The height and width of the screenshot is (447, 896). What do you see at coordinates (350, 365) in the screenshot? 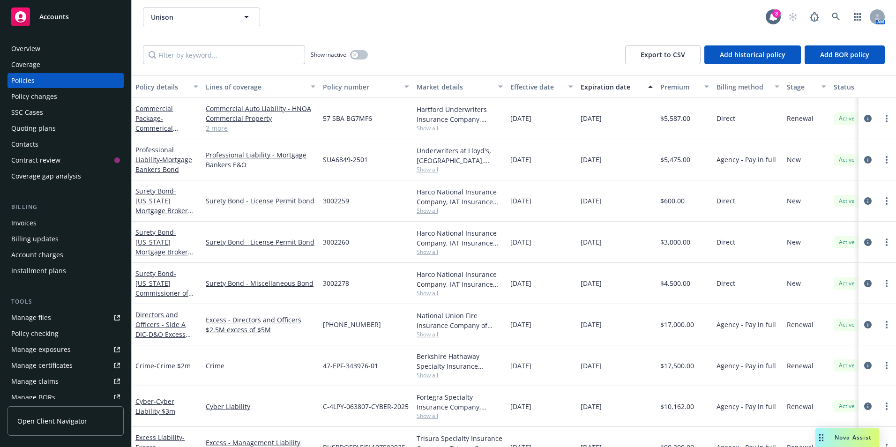
I see `span: 47-EPF-343976-01` at bounding box center [350, 365].